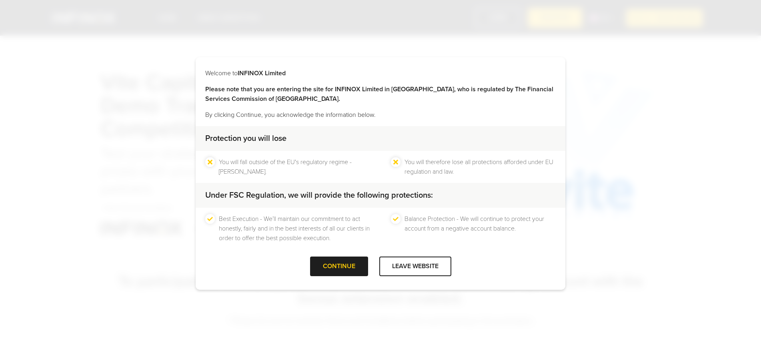 This screenshot has width=761, height=347. What do you see at coordinates (480, 167) in the screenshot?
I see `li: You will therefore lose all protections afforded under EU regulation and law.` at bounding box center [480, 167].